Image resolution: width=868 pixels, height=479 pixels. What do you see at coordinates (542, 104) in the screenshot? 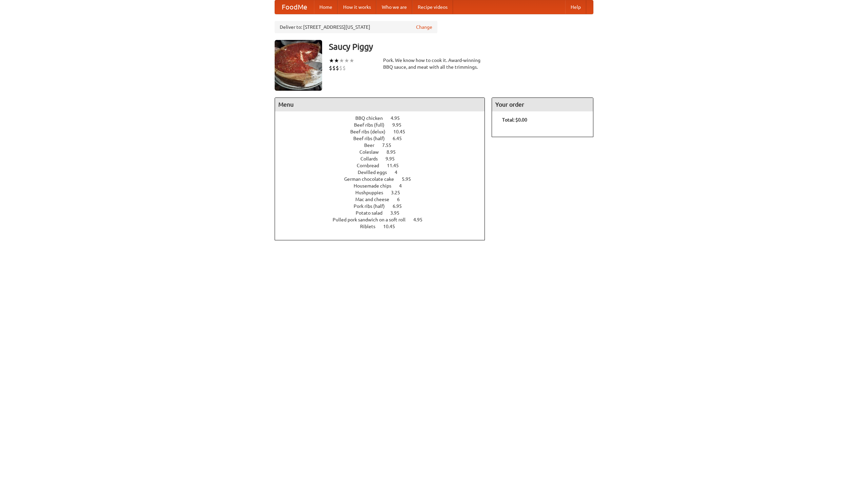
I see `h4: Your order` at bounding box center [542, 104].